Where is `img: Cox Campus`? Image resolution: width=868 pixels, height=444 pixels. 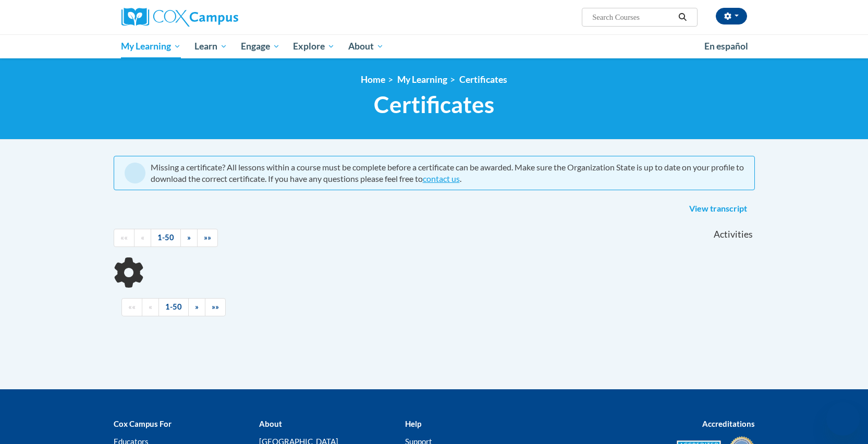 img: Cox Campus is located at coordinates (180, 17).